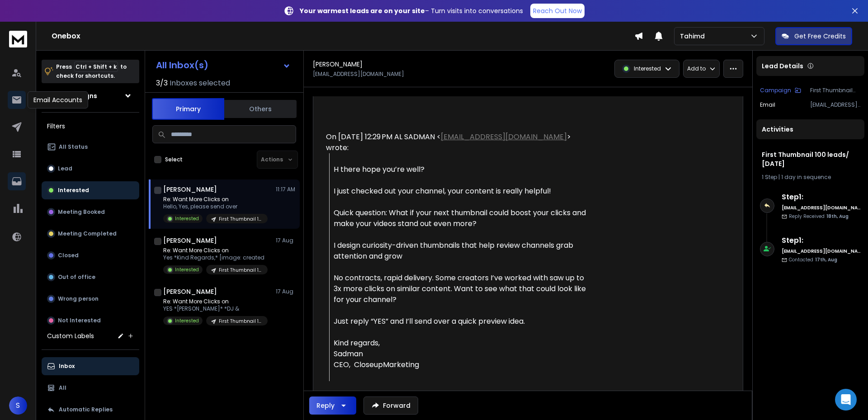  Describe the element at coordinates (91, 72) in the screenshot. I see `p: Press to check for shortcuts.` at that location.